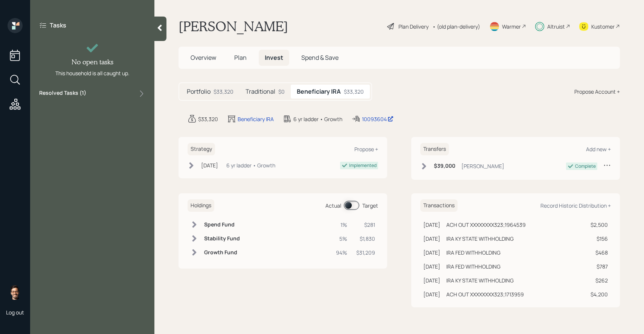  I want to click on div: Record Historic Distribution +, so click(575, 205).